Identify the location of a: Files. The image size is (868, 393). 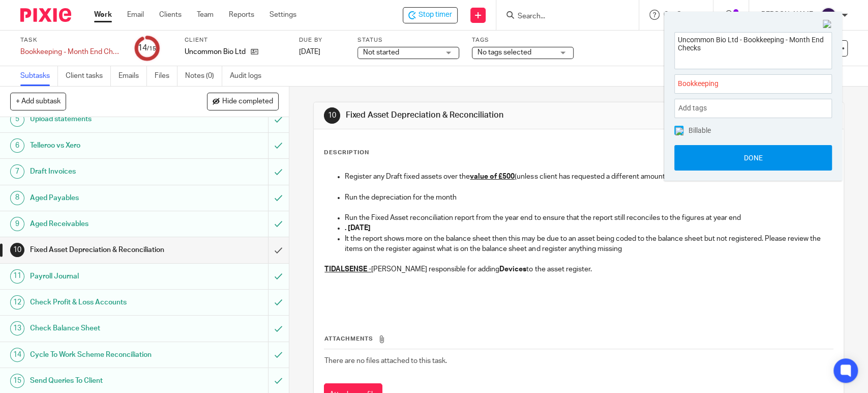
(166, 76).